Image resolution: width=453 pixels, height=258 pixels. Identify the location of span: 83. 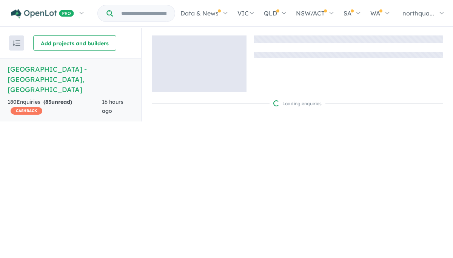
(48, 102).